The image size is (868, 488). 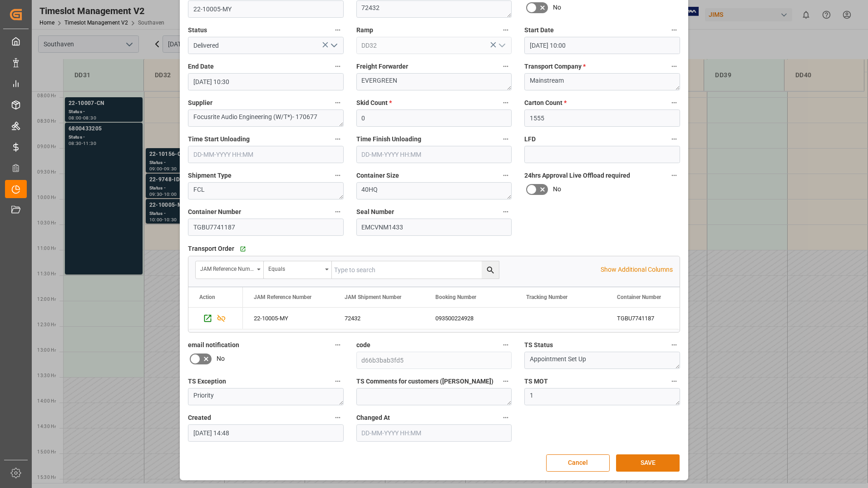 What do you see at coordinates (219, 139) in the screenshot?
I see `span: Time Start Unloading` at bounding box center [219, 139].